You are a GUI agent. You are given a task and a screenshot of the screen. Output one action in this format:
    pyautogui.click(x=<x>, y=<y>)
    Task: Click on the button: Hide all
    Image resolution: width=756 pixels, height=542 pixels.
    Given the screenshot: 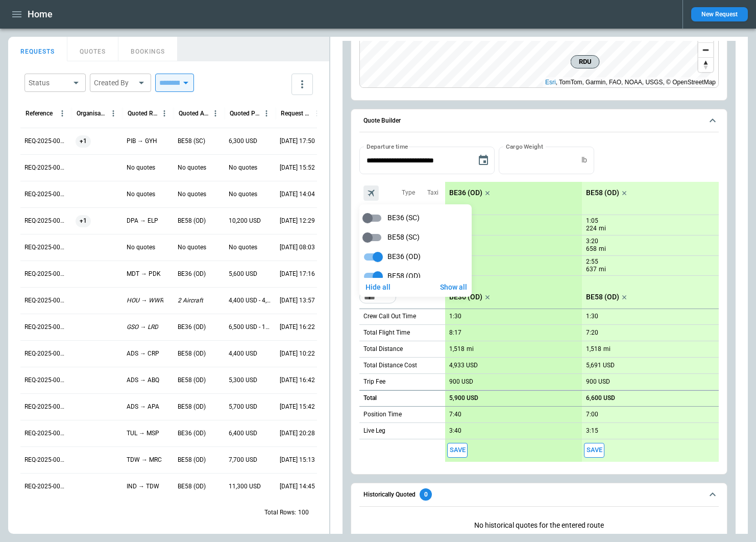 What is the action you would take?
    pyautogui.click(x=378, y=287)
    